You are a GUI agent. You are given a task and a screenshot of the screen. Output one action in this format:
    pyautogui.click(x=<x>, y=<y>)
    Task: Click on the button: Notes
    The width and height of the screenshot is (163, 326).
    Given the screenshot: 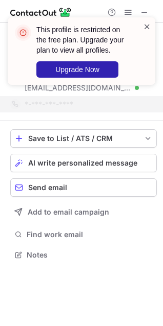 What is the action you would take?
    pyautogui.click(x=83, y=255)
    